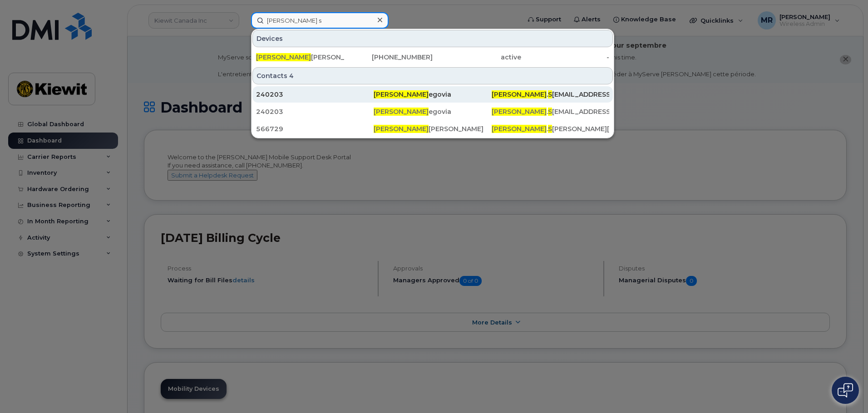 The width and height of the screenshot is (868, 413). What do you see at coordinates (433, 39) in the screenshot?
I see `div: Devices` at bounding box center [433, 39].